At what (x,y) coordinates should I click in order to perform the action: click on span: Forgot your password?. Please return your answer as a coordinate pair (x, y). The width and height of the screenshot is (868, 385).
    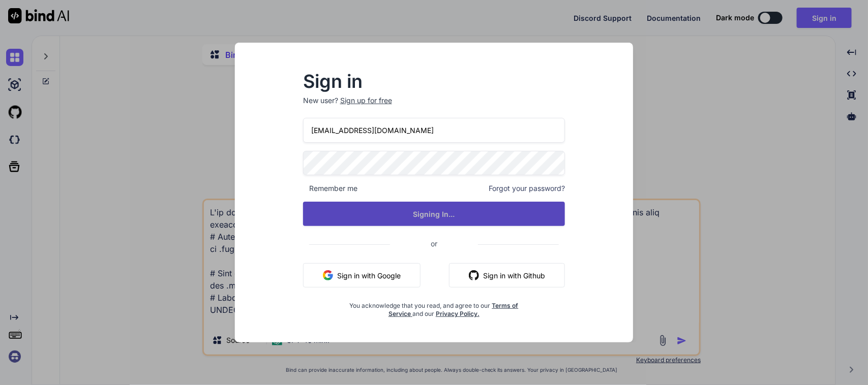
    Looking at the image, I should click on (527, 189).